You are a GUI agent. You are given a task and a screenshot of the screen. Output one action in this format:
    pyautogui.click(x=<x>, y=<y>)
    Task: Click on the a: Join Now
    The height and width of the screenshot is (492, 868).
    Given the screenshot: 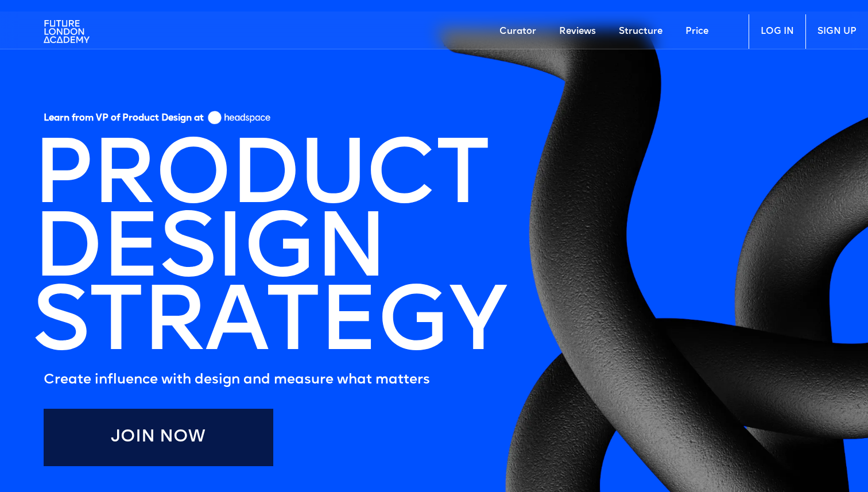 What is the action you would take?
    pyautogui.click(x=158, y=438)
    